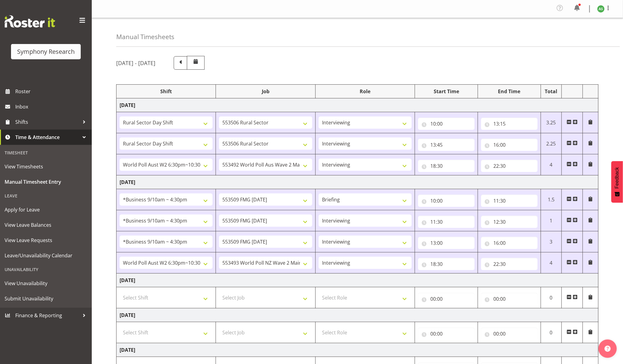 This screenshot has height=364, width=623. I want to click on img: Rosterit website logo, so click(30, 22).